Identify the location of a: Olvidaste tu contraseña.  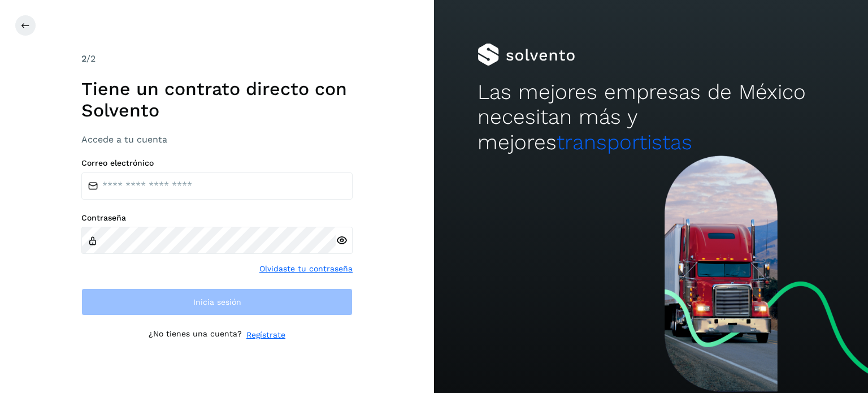
(306, 269).